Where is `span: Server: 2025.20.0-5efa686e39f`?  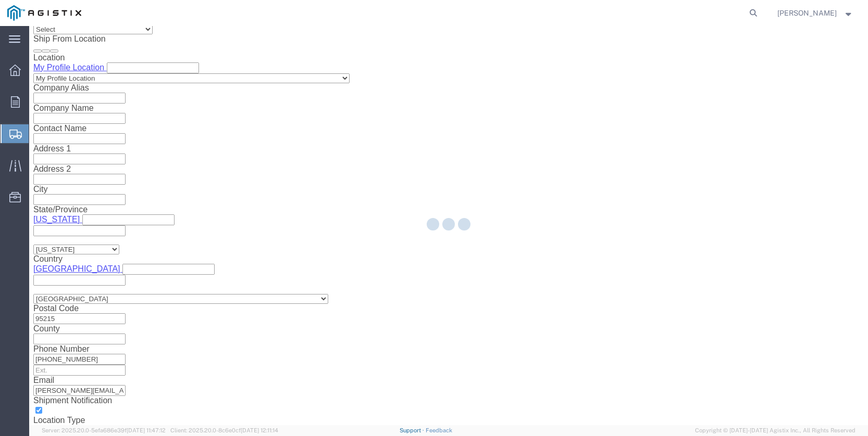
span: Server: 2025.20.0-5efa686e39f is located at coordinates (103, 431).